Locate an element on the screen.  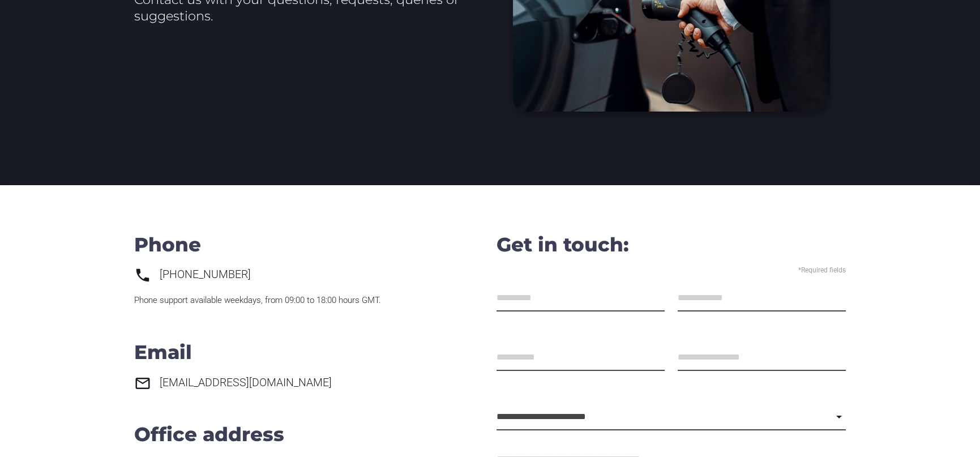
i: mail_outline is located at coordinates (142, 383).